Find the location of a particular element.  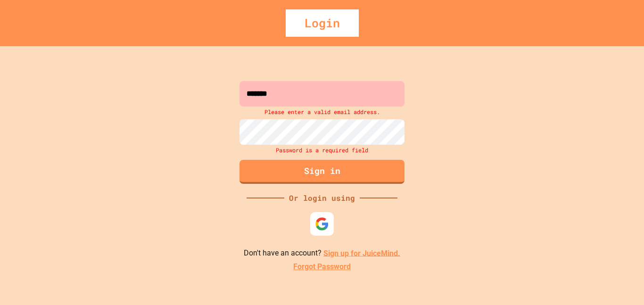

button: Sign in is located at coordinates (322, 171).